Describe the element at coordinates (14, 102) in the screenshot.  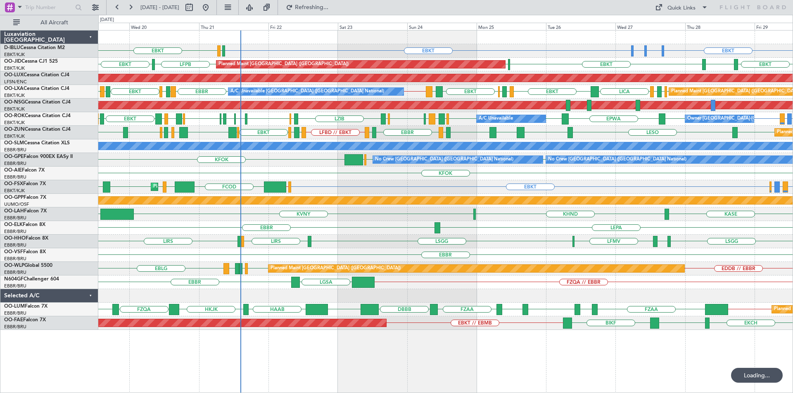
I see `span: OO-NSG` at that location.